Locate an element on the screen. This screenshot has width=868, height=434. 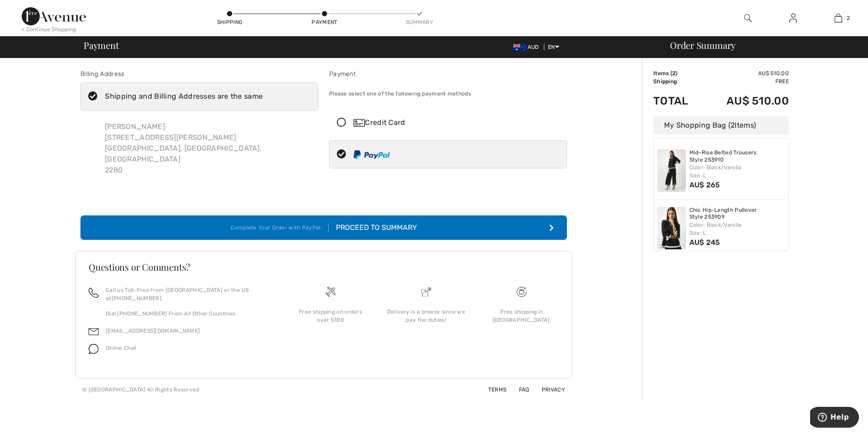
a: Sign In is located at coordinates (793, 18).